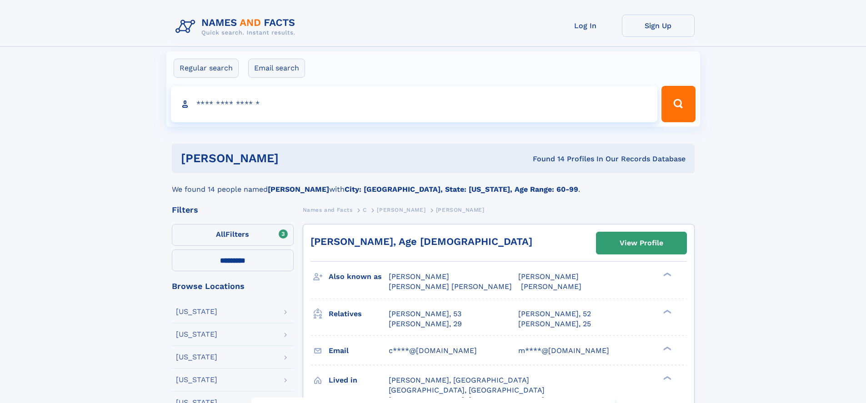 The width and height of the screenshot is (866, 403). What do you see at coordinates (220, 234) in the screenshot?
I see `span: All` at bounding box center [220, 234].